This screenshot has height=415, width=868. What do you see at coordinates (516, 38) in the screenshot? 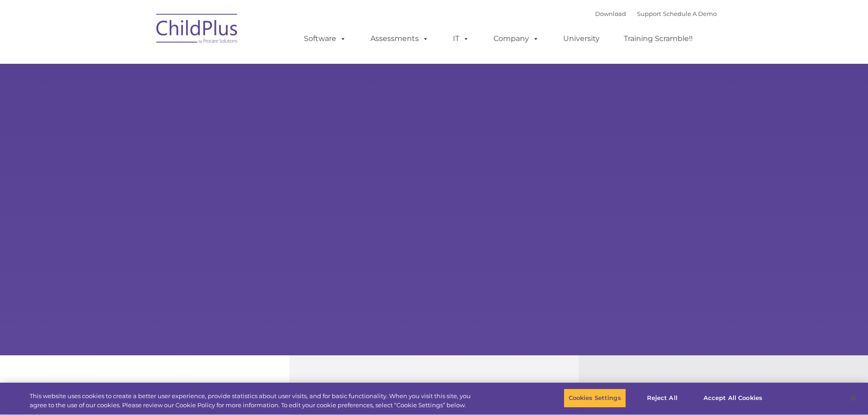
I see `a: Company` at bounding box center [516, 38].